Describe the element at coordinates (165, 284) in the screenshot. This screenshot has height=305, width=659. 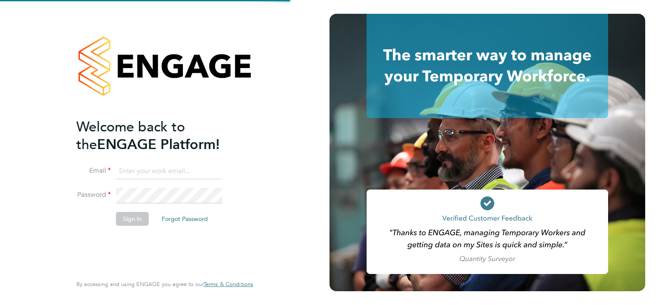
I see `span: By accessing and using ENGAGE you agree to our` at that location.